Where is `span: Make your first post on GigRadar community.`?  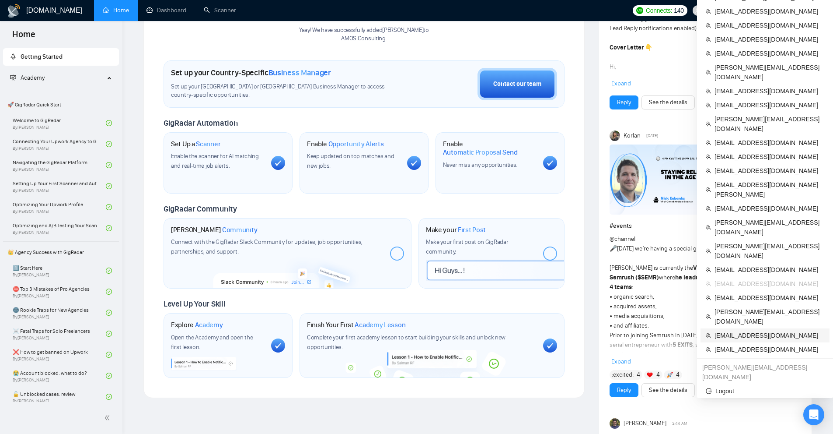
span: Make your first post on GigRadar community. is located at coordinates (467, 246).